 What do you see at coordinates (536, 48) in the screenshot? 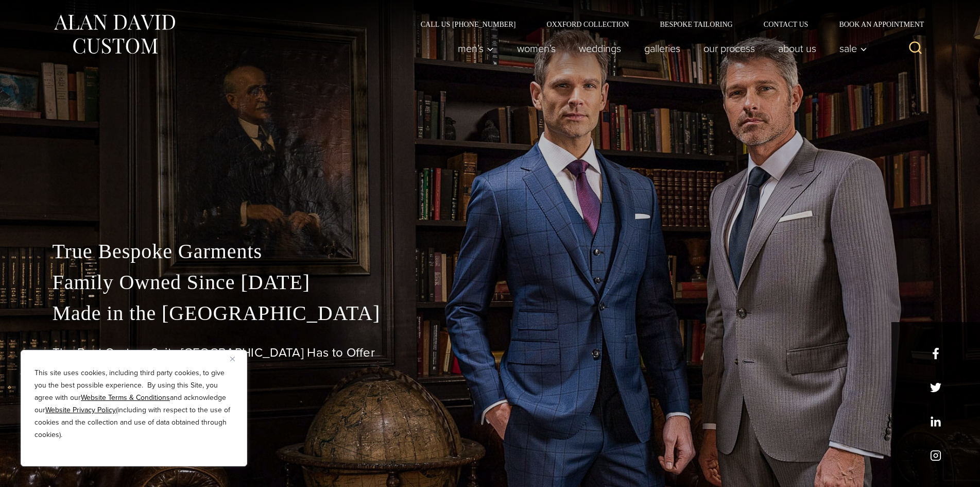
I see `a: Women’s` at bounding box center [536, 48].